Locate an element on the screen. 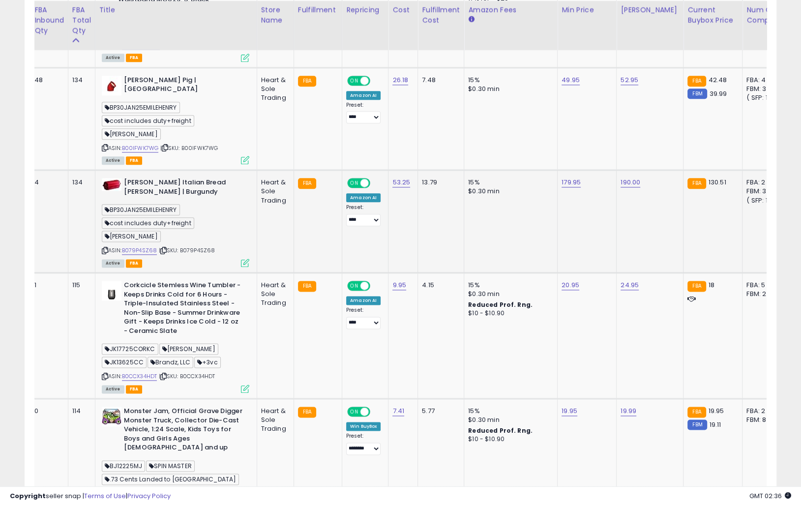 Image resolution: width=801 pixels, height=506 pixels. a: Terms of Use is located at coordinates (105, 496).